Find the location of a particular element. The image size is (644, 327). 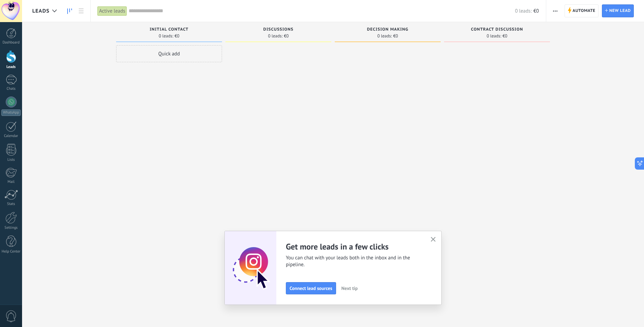

div: Quick add is located at coordinates (169, 54).